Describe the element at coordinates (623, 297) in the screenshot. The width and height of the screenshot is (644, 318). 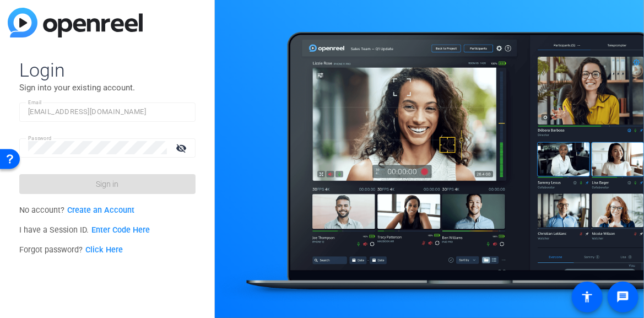
I see `mat-icon: message` at that location.